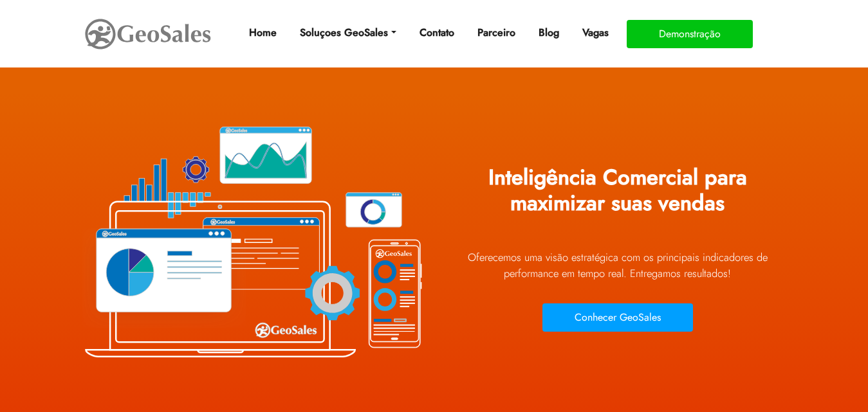 The width and height of the screenshot is (868, 412). Describe the element at coordinates (595, 33) in the screenshot. I see `a: Vagas` at that location.